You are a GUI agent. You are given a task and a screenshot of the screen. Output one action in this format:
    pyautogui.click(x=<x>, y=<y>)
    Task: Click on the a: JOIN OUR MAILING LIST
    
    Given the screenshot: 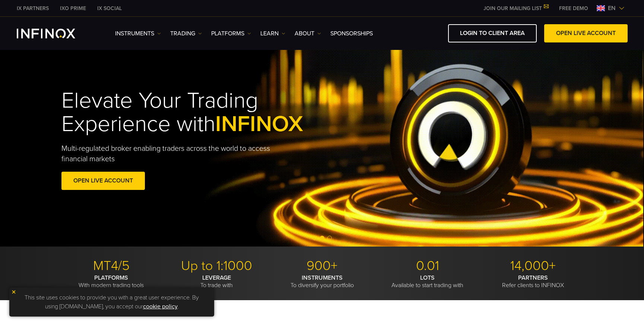 What is the action you would take?
    pyautogui.click(x=515, y=8)
    